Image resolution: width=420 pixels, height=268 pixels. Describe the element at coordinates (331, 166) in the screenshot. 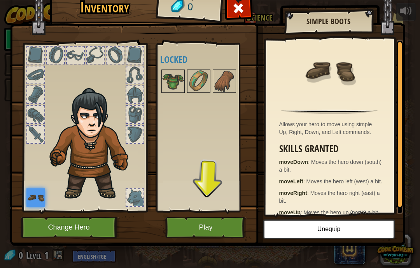

I see `span: Moves the hero down (south) a bit.` at that location.